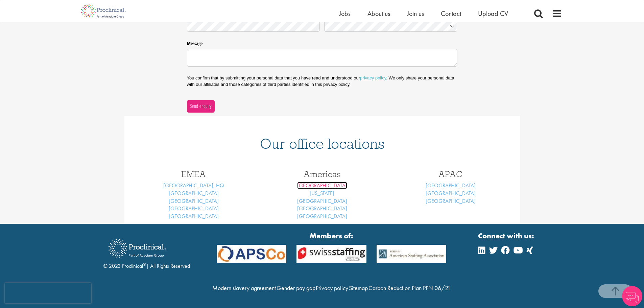 The height and width of the screenshot is (308, 644). Describe the element at coordinates (451, 14) in the screenshot. I see `a: Contact` at that location.